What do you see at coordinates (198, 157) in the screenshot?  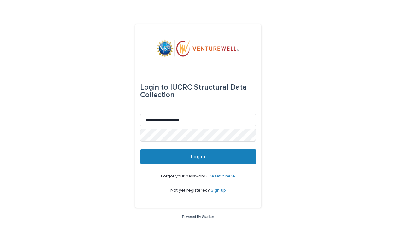 I see `button: Log in` at bounding box center [198, 157].